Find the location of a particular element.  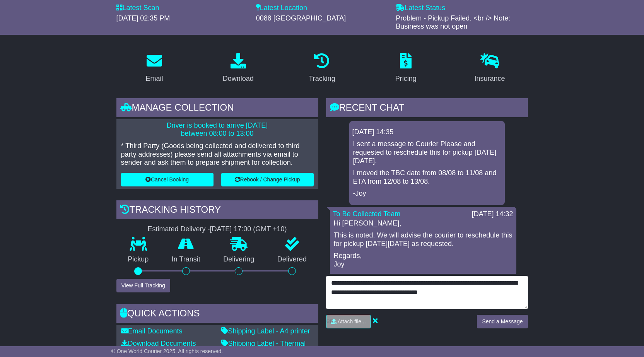

div: RECENT CHAT is located at coordinates (427, 109).